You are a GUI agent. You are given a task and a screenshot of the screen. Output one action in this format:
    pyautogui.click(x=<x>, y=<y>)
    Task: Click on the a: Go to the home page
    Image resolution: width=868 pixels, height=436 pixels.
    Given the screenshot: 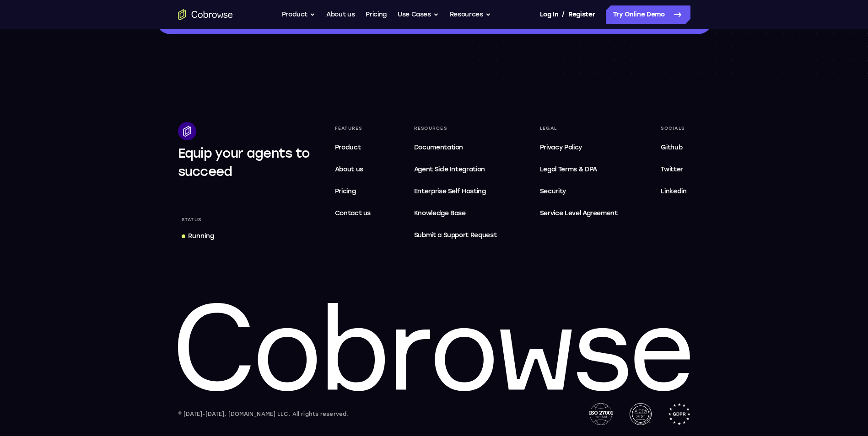 What is the action you would take?
    pyautogui.click(x=206, y=14)
    